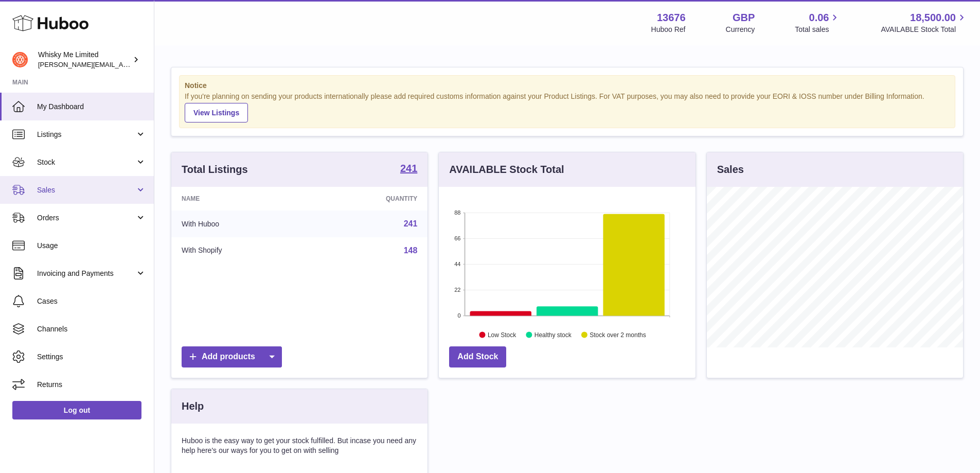 The height and width of the screenshot is (473, 980). What do you see at coordinates (86, 190) in the screenshot?
I see `span: Sales` at bounding box center [86, 190].